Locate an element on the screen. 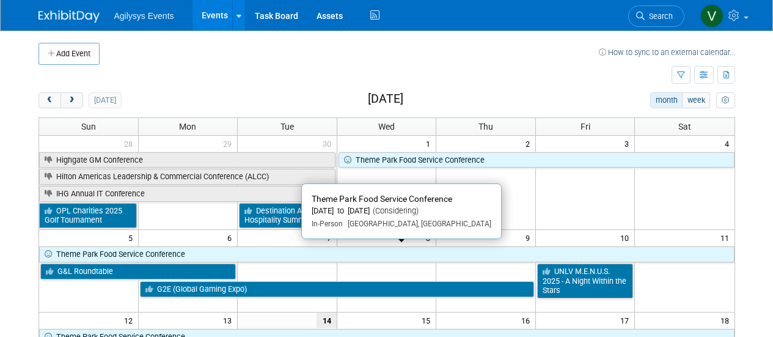  span: Mon is located at coordinates (188, 127).